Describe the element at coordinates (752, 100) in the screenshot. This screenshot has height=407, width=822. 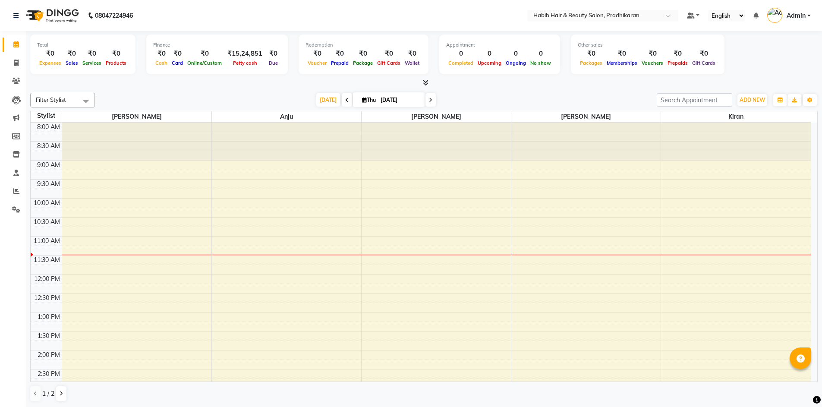
I see `span: ADD NEW` at that location.